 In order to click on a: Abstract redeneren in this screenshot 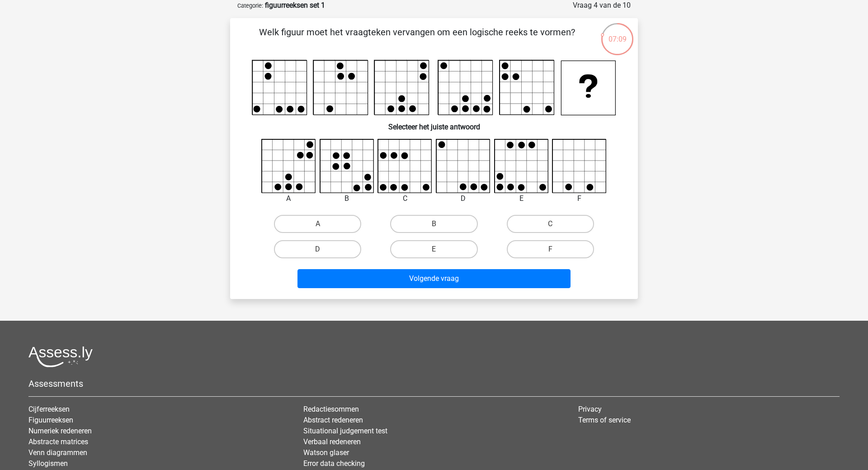, I will do `click(333, 420)`.